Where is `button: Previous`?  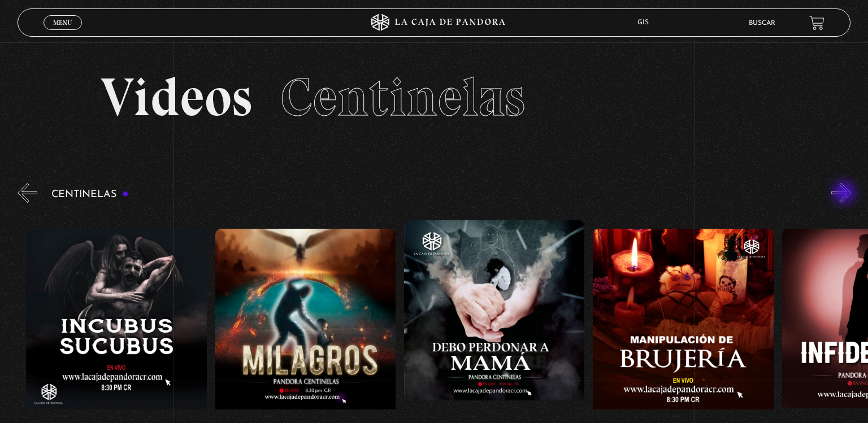
button: Previous is located at coordinates (27, 192).